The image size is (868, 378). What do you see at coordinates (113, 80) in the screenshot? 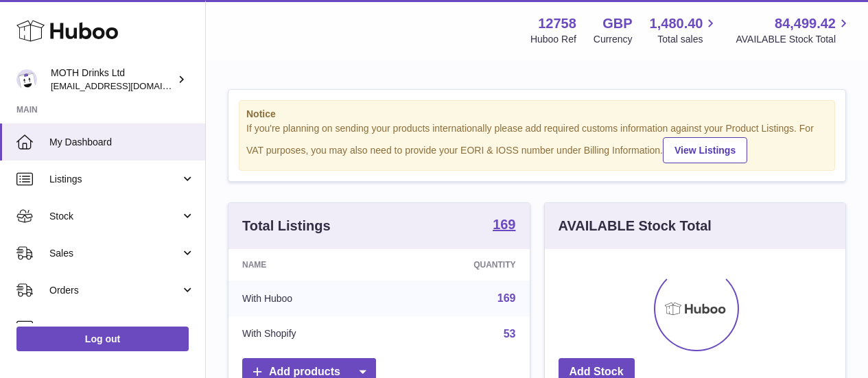
I see `div: MOTH Drinks Ltd` at bounding box center [113, 80].